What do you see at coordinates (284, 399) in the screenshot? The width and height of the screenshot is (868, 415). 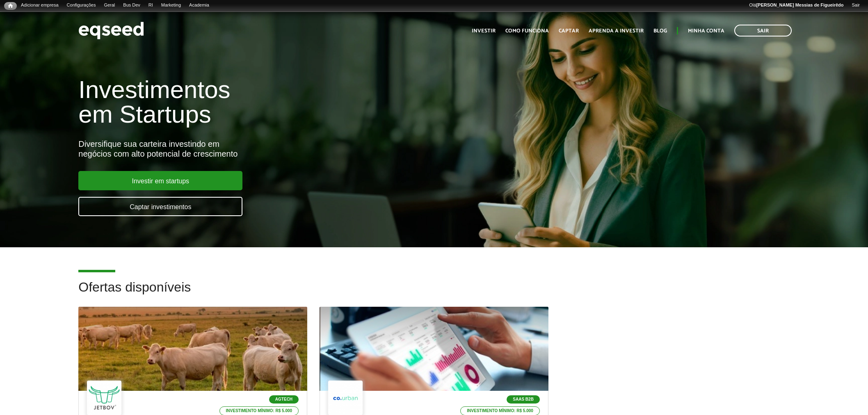 I see `p: Agtech` at bounding box center [284, 399].